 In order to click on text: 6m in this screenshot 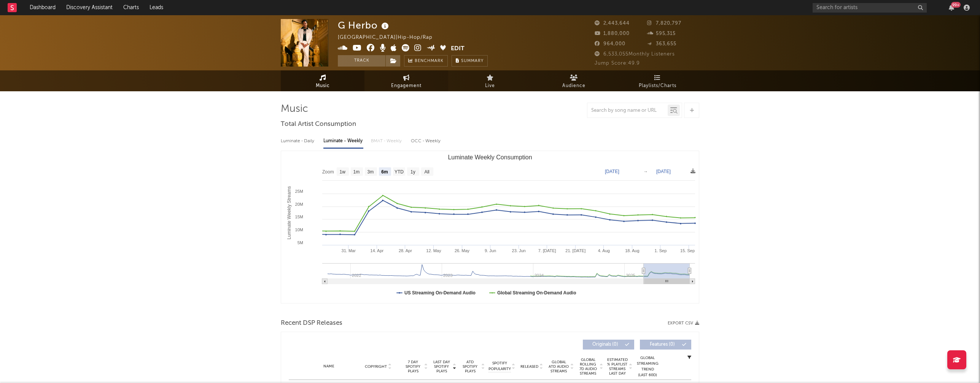, I will do `click(385, 172)`.